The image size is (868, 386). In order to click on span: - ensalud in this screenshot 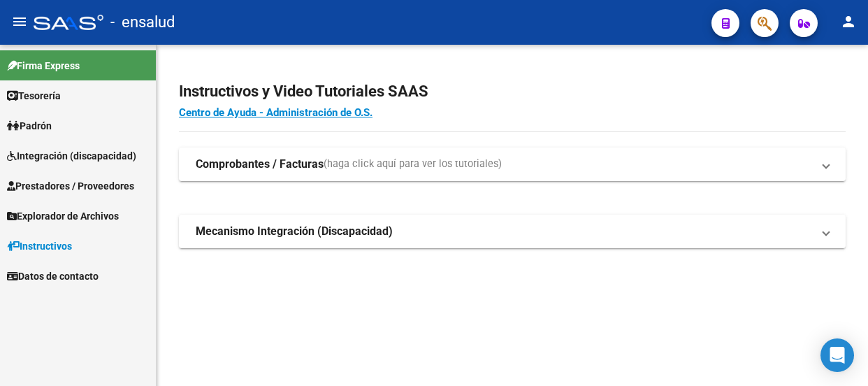, I will do `click(143, 22)`.